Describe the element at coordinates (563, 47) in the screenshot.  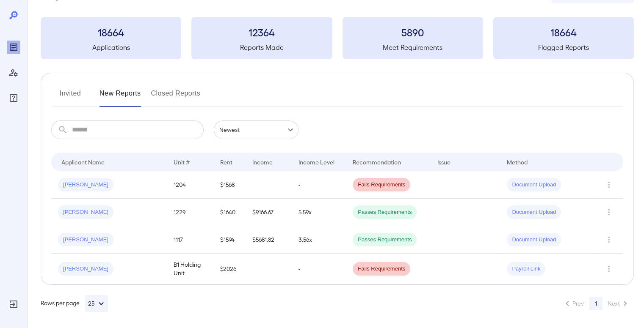
I see `h5: Flagged Reports` at that location.